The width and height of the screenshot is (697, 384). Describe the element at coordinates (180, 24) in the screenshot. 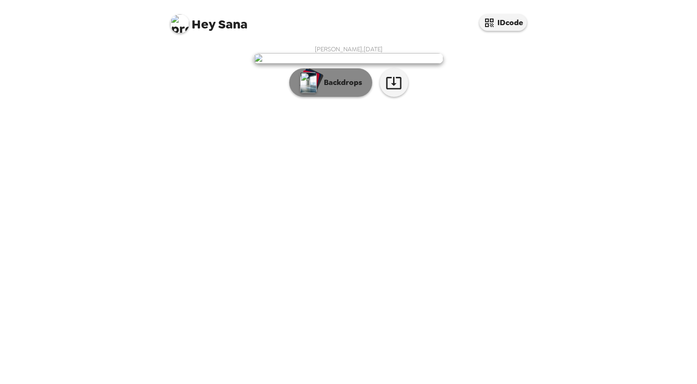

I see `img: profile pic` at that location.